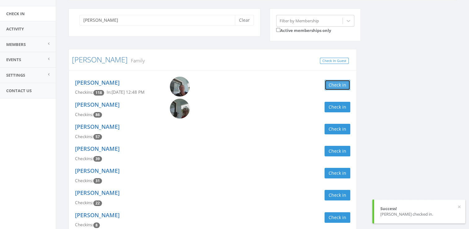  Describe the element at coordinates (136, 60) in the screenshot. I see `small: Family` at that location.